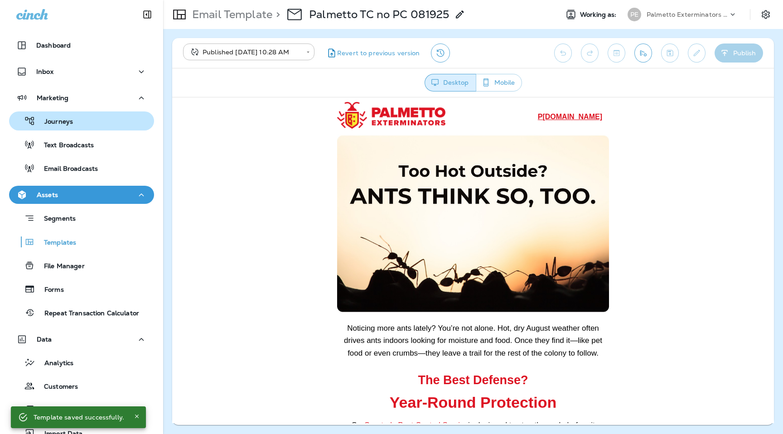  I want to click on button: Collapse Sidebar, so click(147, 15).